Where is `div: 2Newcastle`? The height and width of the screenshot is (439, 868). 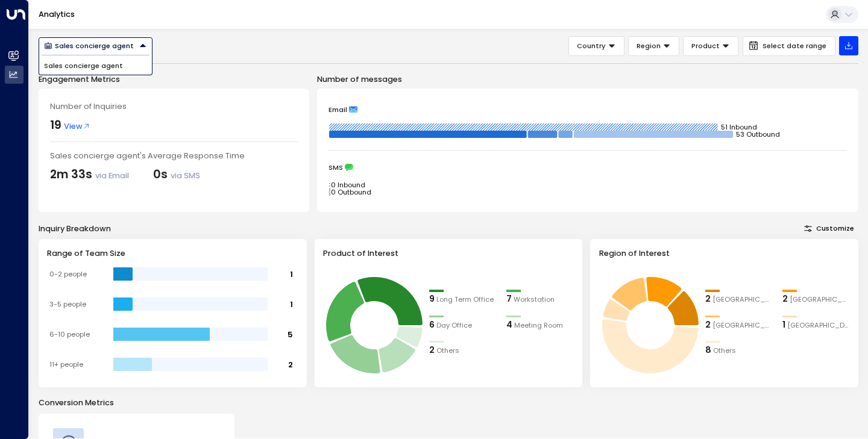
div: 2Newcastle is located at coordinates (816, 299).